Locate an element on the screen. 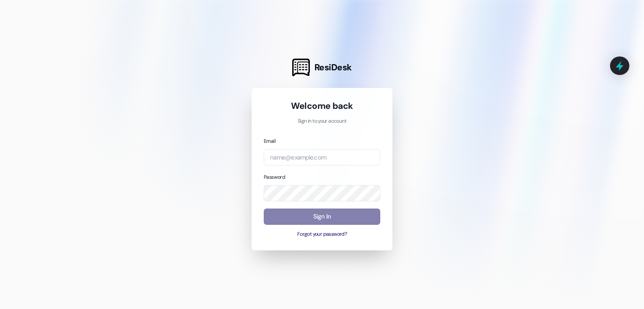 The image size is (644, 309). h1: Welcome back is located at coordinates (322, 106).